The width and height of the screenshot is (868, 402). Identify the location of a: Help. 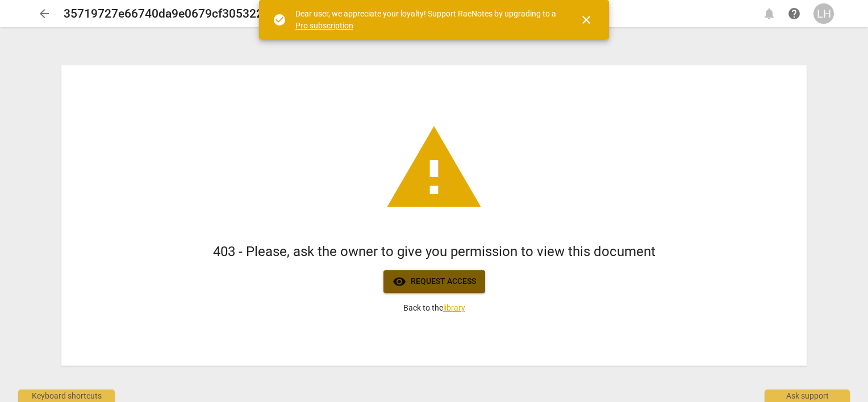
(794, 14).